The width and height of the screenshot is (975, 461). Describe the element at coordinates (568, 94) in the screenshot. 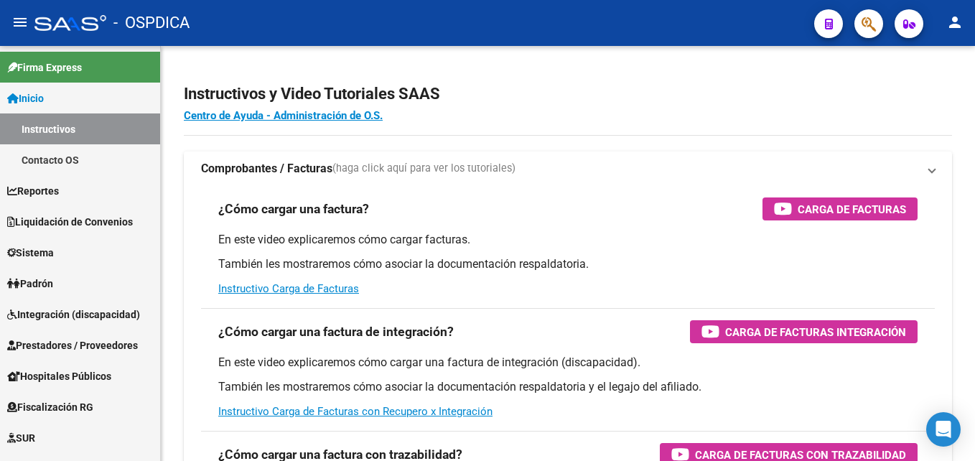

I see `h2: Instructivos y Video Tutoriales SAAS` at that location.